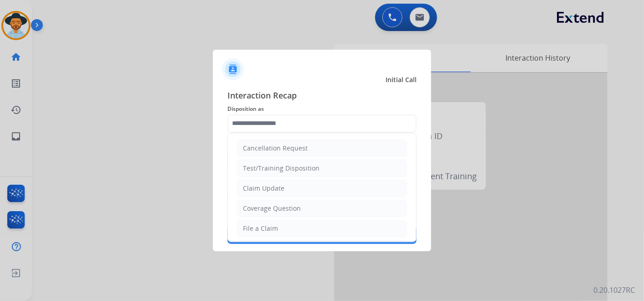  I want to click on div: Coverage Question, so click(272, 209).